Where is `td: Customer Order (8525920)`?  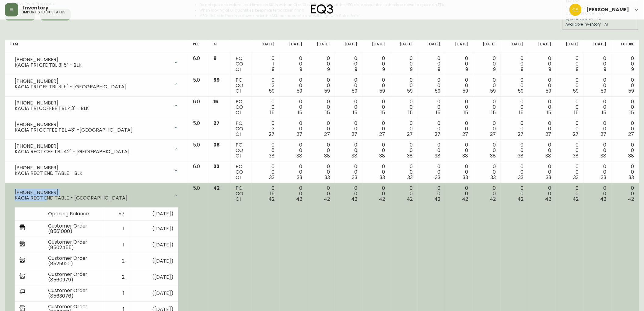 td: Customer Order (8525920) is located at coordinates (74, 261).